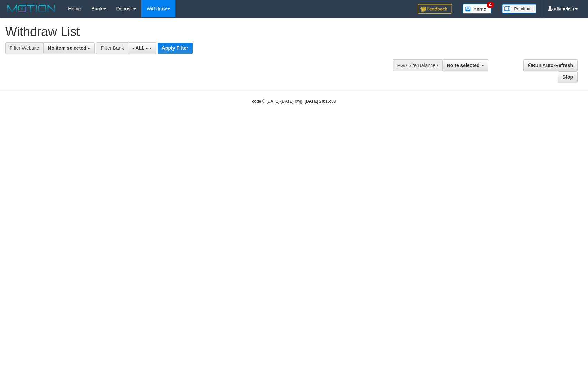 This screenshot has width=588, height=366. Describe the element at coordinates (463, 65) in the screenshot. I see `span: None selected` at that location.